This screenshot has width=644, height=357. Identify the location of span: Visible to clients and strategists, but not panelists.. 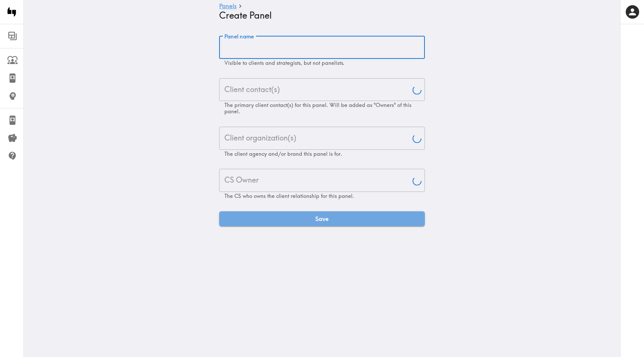
(284, 63).